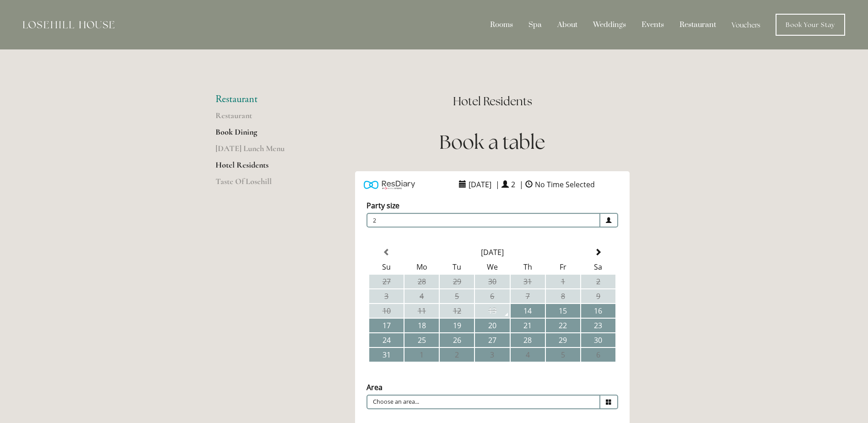 This screenshot has height=423, width=868. I want to click on td: 22, so click(563, 326).